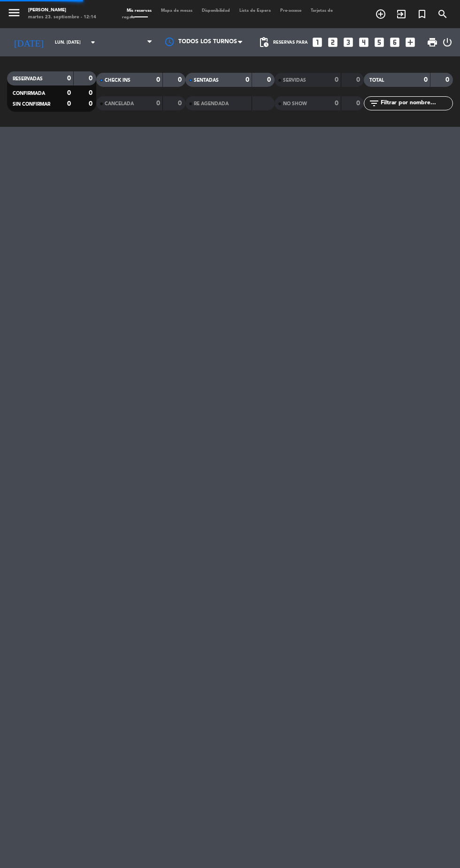 The height and width of the screenshot is (868, 460). What do you see at coordinates (29, 94) in the screenshot?
I see `span: CONFIRMADA` at bounding box center [29, 94].